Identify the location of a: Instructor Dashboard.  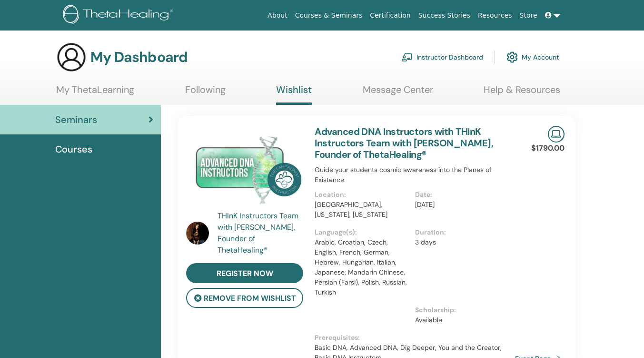
(442, 57).